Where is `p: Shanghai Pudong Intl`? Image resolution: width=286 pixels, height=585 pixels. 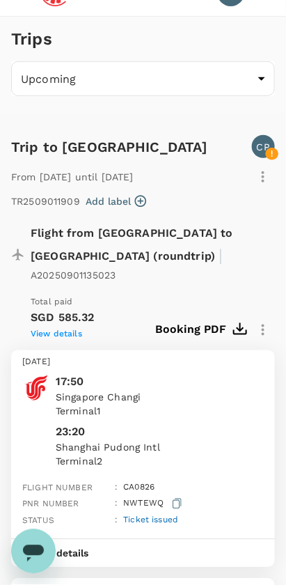 p: Shanghai Pudong Intl is located at coordinates (159, 448).